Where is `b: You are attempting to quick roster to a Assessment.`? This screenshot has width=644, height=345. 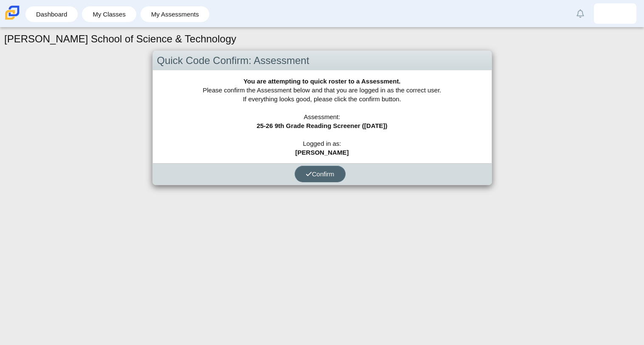 b: You are attempting to quick roster to a Assessment. is located at coordinates (322, 81).